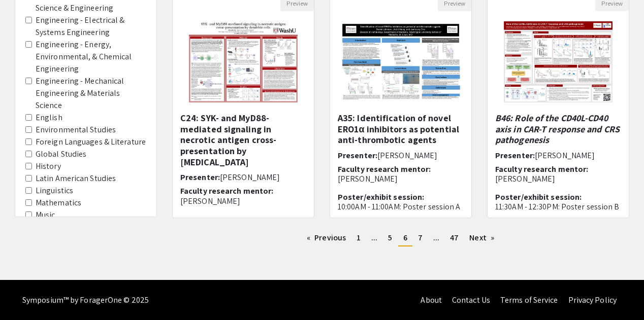 The height and width of the screenshot is (320, 644). Describe the element at coordinates (90, 142) in the screenshot. I see `label: Foreign Languages & Literature` at that location.